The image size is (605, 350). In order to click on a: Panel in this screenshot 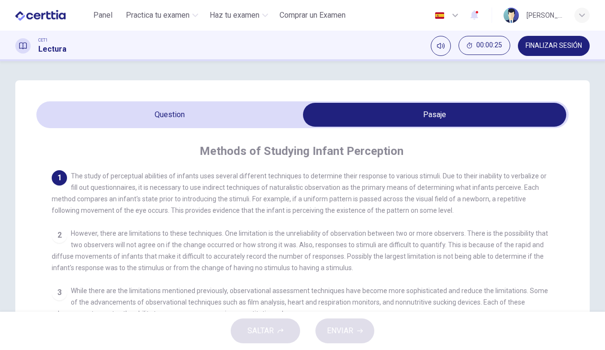, I will do `click(103, 15)`.